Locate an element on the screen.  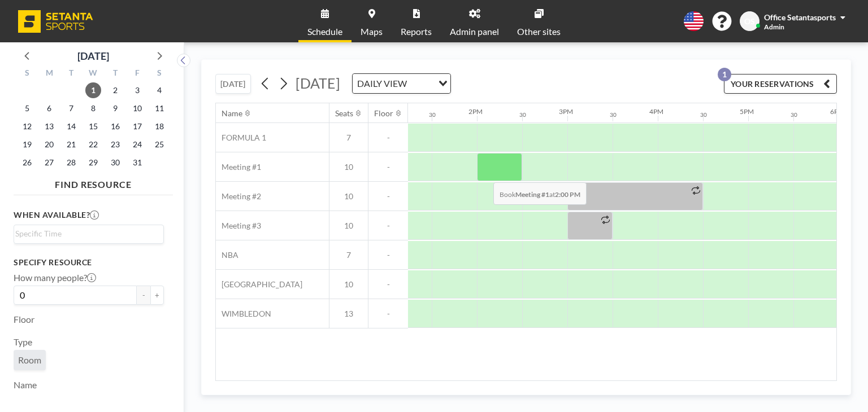
label: Type is located at coordinates (22, 342).